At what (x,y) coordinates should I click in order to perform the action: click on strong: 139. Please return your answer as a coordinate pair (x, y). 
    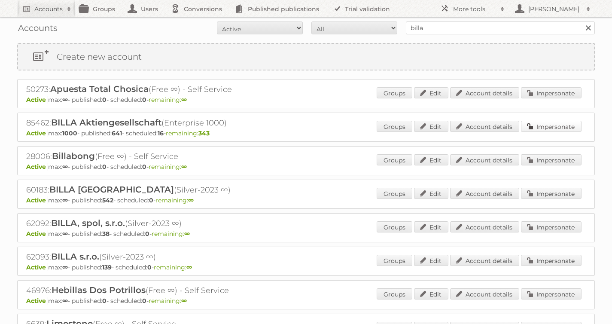
    Looking at the image, I should click on (107, 267).